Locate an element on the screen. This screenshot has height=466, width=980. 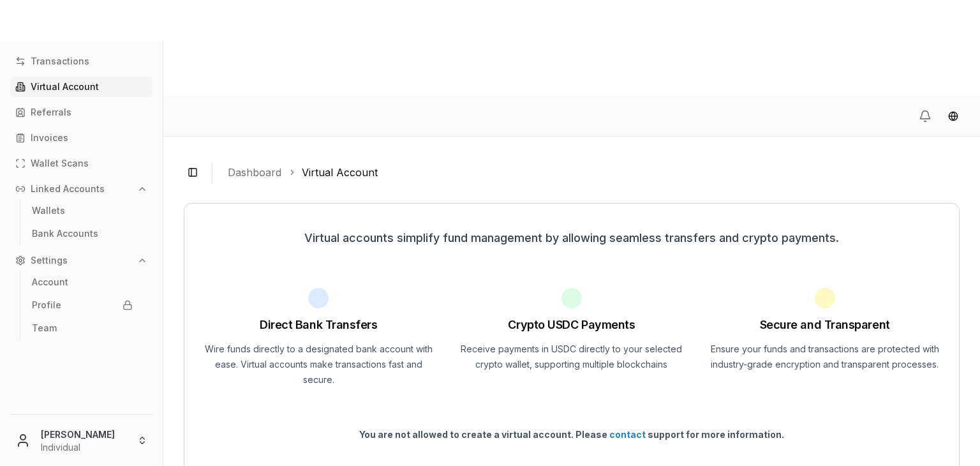
p: Ensure your funds and transactions are protected with industry-grade encryption and transparent p... is located at coordinates (824, 357).